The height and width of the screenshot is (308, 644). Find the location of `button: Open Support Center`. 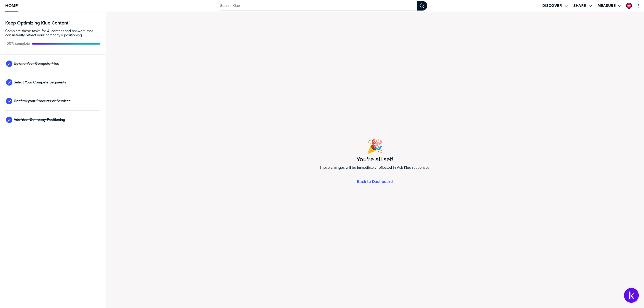

button: Open Support Center is located at coordinates (632, 295).